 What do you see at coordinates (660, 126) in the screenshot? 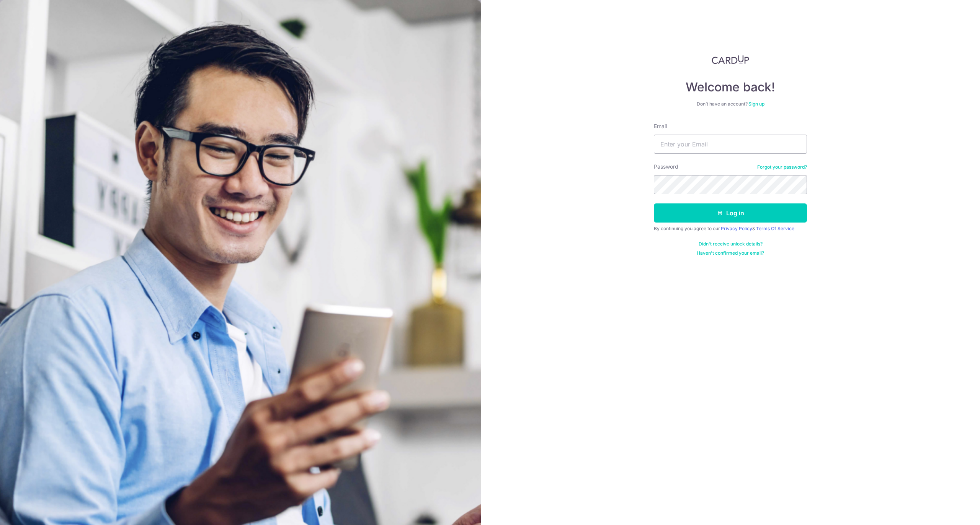
I see `label: Email` at bounding box center [660, 126].